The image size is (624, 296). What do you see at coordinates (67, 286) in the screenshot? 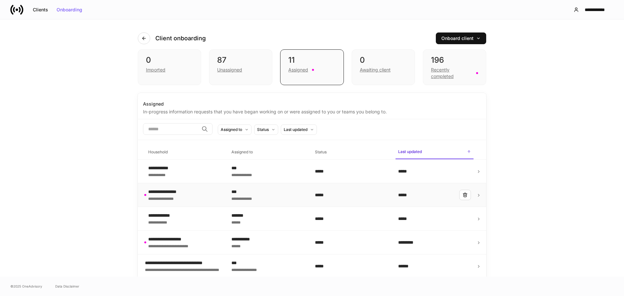
I see `a: Data Disclaimer` at bounding box center [67, 286].